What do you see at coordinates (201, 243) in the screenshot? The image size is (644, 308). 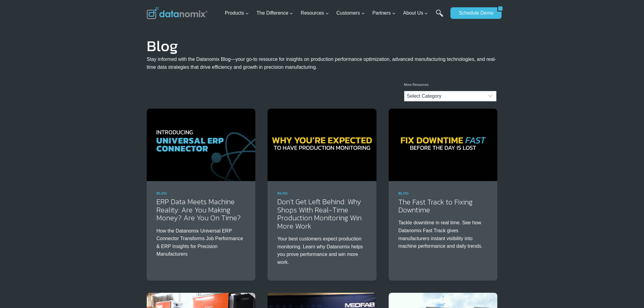 I see `p: How the Datanomix Universal ERP Connector Transforms Job Performance & ERP Insights for Precision...` at bounding box center [201, 243].